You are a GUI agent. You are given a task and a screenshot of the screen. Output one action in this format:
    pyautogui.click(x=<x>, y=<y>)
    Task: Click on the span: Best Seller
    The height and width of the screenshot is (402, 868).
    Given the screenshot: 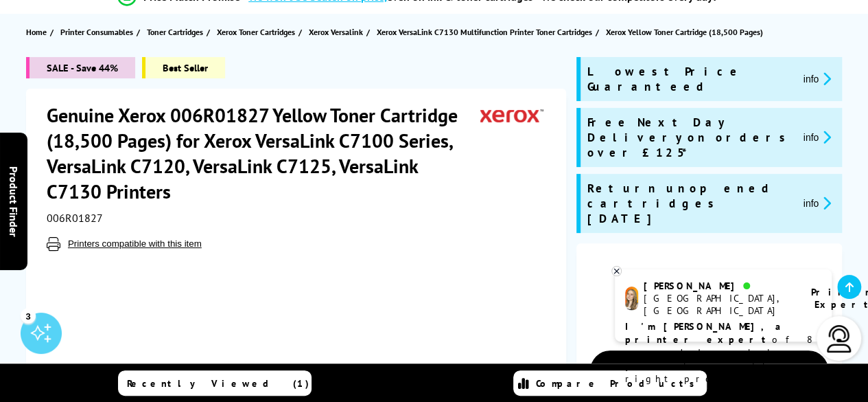 What is the action you would take?
    pyautogui.click(x=183, y=67)
    